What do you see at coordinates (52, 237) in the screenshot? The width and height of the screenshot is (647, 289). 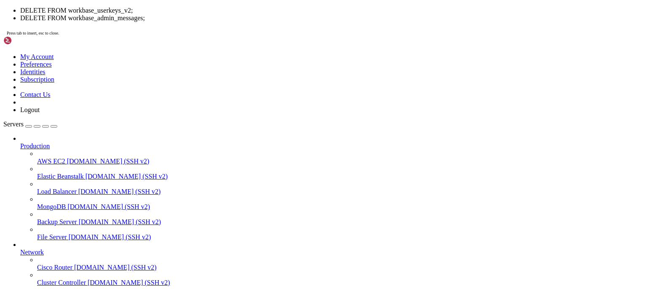 I see `span: File Server` at bounding box center [52, 237].